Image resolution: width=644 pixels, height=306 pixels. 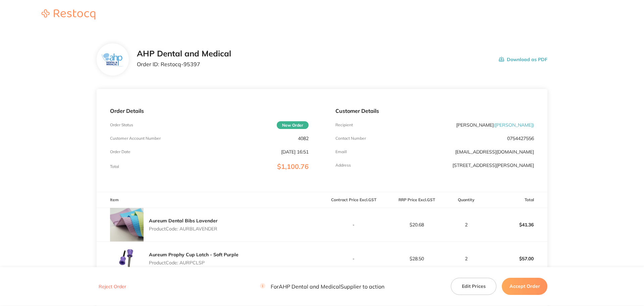 What do you see at coordinates (416, 199) in the screenshot?
I see `th: RRP Price Excl. GST` at bounding box center [416, 199].